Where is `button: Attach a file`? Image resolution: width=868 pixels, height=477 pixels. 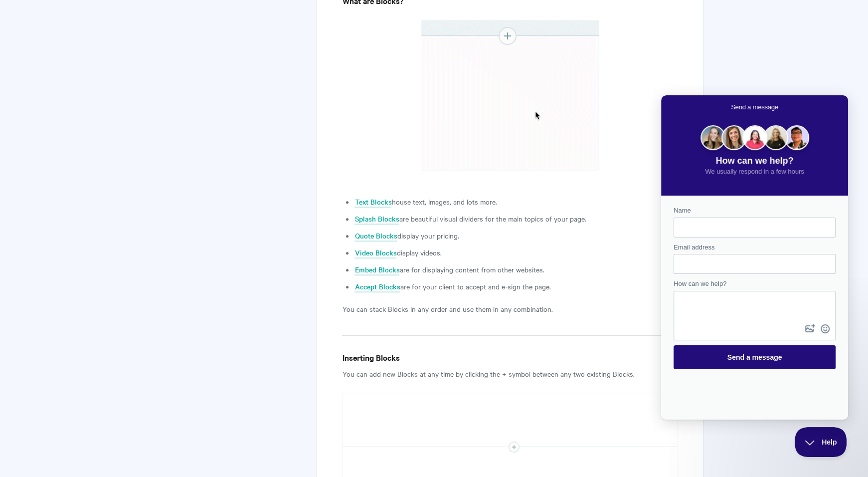
button: Attach a file is located at coordinates (149, 233).